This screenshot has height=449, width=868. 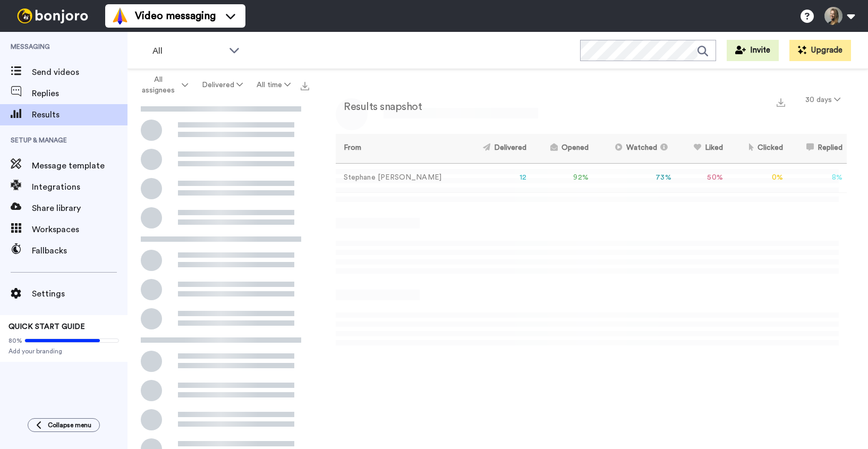 What do you see at coordinates (701, 177) in the screenshot?
I see `td: 50 %` at bounding box center [701, 177].